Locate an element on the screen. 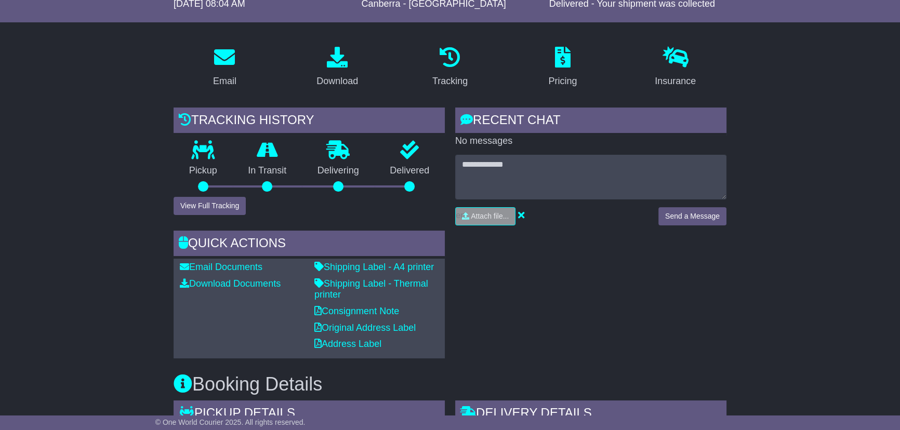 This screenshot has height=430, width=900. div: Tracking is located at coordinates (450, 81).